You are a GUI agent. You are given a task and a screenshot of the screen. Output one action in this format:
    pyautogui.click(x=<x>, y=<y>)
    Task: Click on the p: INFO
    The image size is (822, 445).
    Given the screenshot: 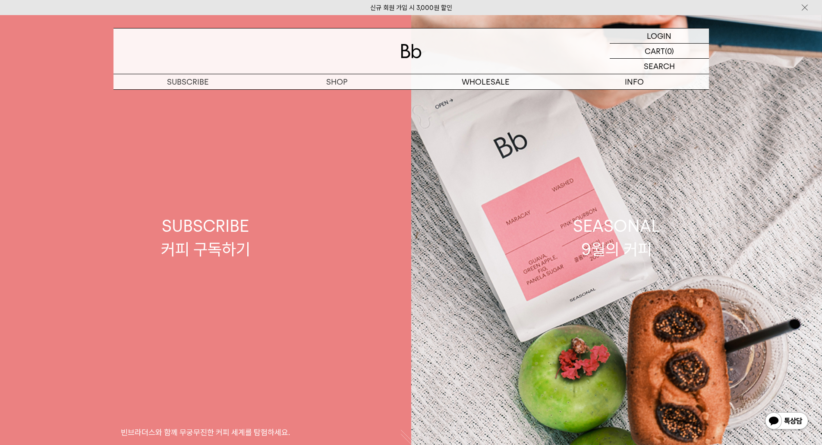 What is the action you would take?
    pyautogui.click(x=634, y=82)
    